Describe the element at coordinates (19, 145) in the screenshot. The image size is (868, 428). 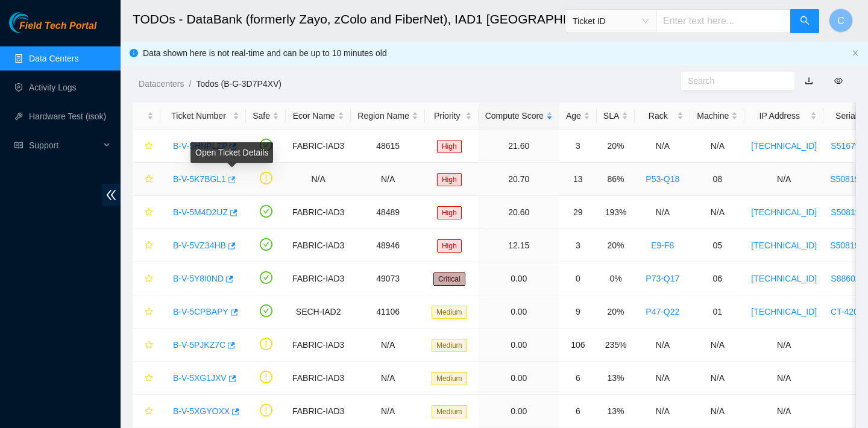
I see `span: read` at that location.